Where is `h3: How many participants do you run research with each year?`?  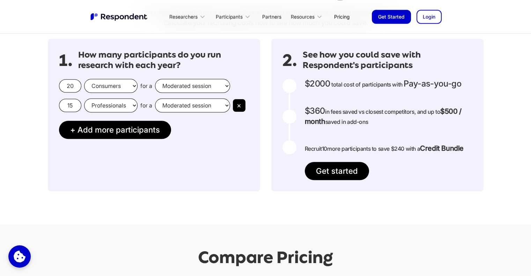 h3: How many participants do you run research with each year? is located at coordinates (163, 60).